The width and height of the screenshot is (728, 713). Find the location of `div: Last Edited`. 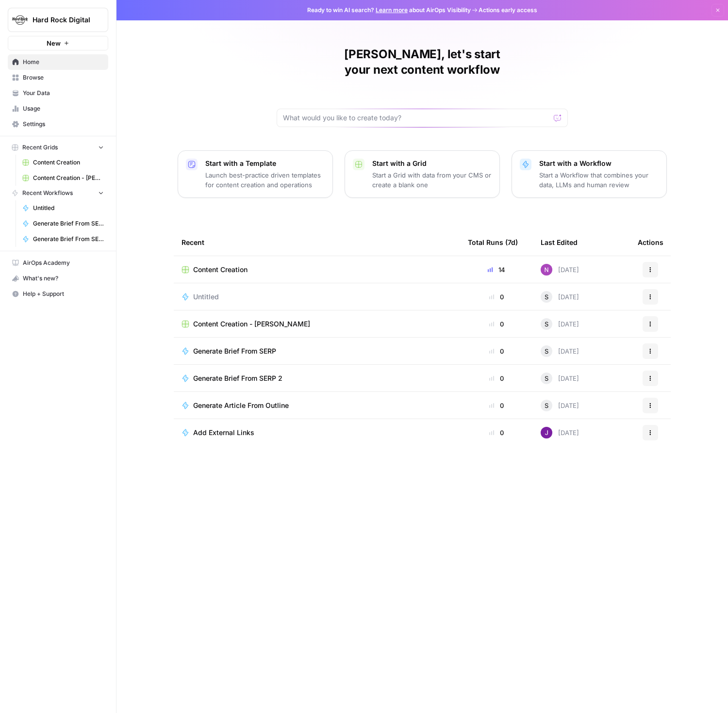

div: Last Edited is located at coordinates (559, 242).